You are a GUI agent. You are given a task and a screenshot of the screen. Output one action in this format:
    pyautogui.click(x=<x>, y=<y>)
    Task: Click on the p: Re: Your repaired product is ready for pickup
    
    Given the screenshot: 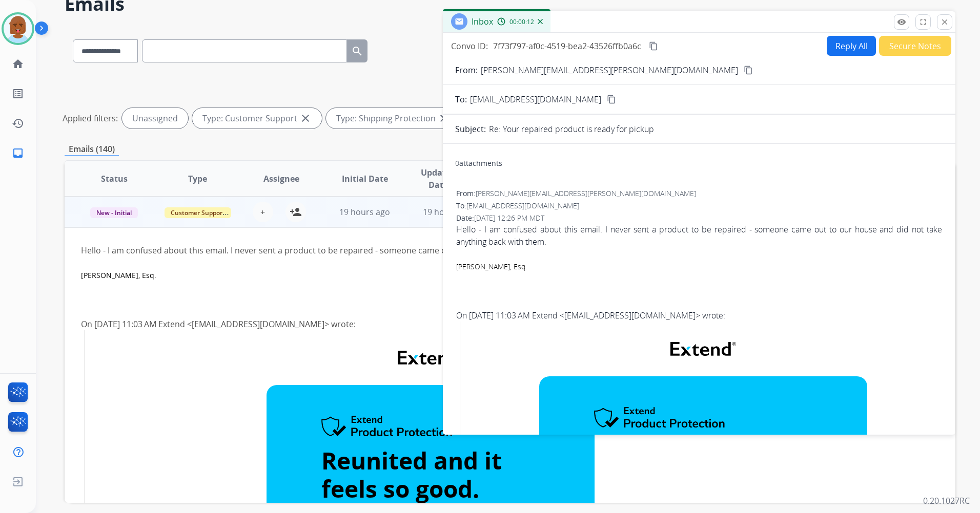 What is the action you would take?
    pyautogui.click(x=571, y=129)
    